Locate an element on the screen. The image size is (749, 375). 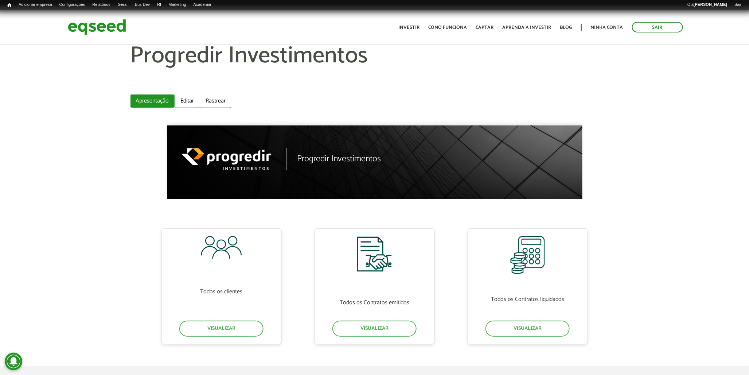
a: Blog is located at coordinates (566, 27).